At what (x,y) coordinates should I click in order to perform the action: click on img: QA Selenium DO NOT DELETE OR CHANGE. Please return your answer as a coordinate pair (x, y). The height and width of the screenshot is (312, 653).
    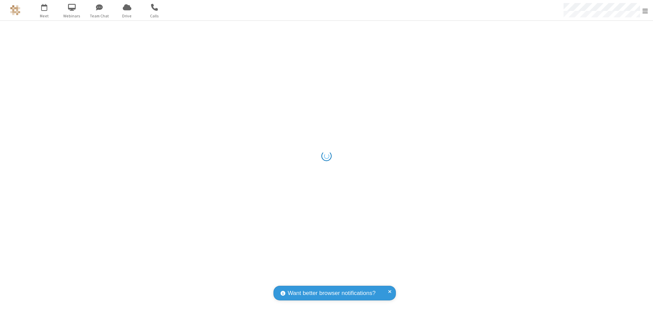
    Looking at the image, I should click on (15, 10).